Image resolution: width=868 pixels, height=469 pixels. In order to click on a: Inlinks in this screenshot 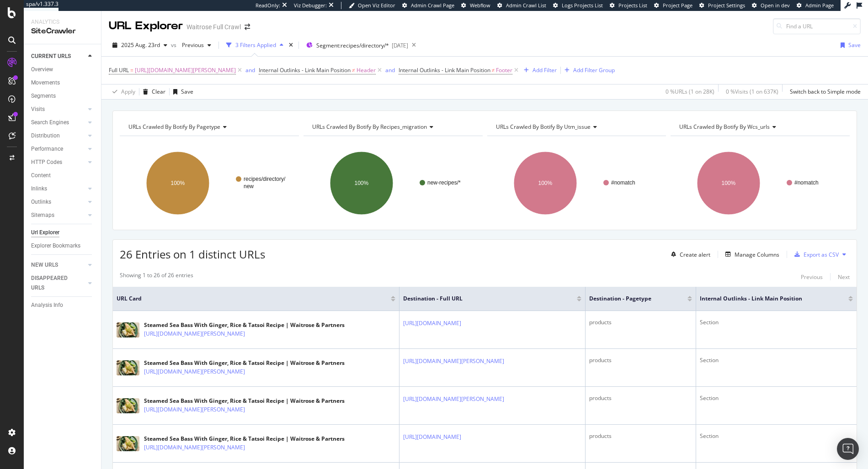, I will do `click(58, 189)`.